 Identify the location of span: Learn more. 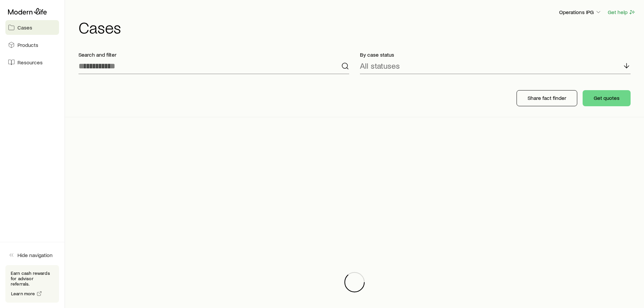
(23, 294).